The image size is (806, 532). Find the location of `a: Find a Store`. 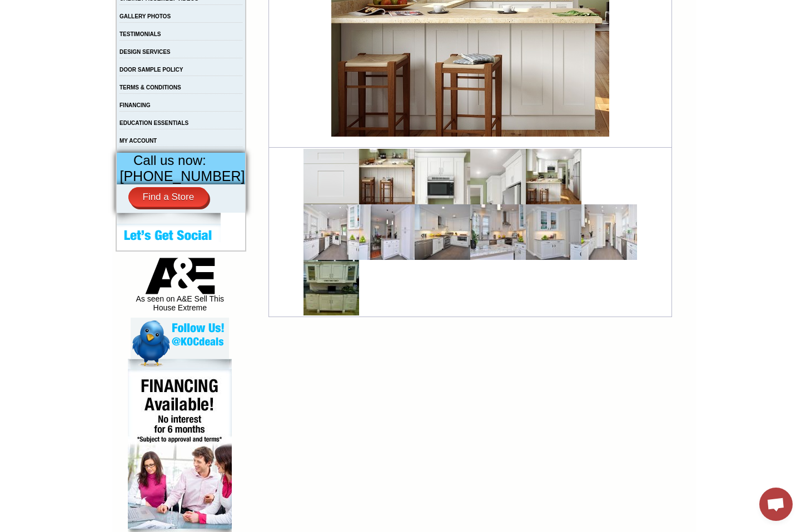

a: Find a Store is located at coordinates (168, 197).